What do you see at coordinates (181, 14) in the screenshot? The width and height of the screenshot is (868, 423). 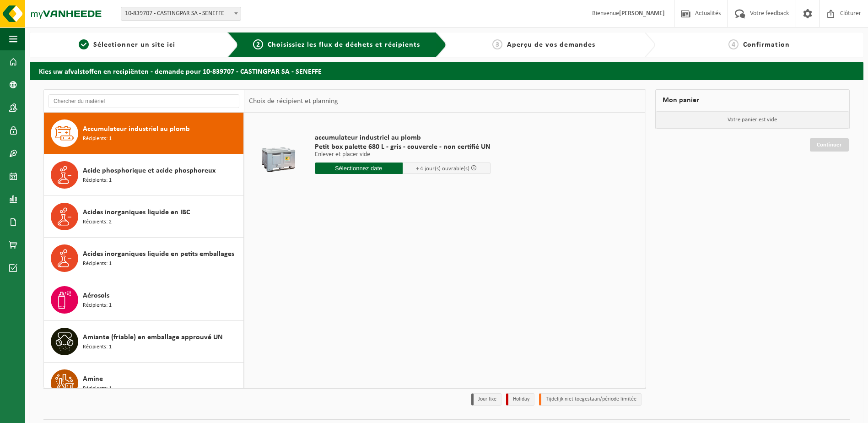 I see `span: 10-839707 - CASTINGPAR SA - SENEFFE` at bounding box center [181, 14].